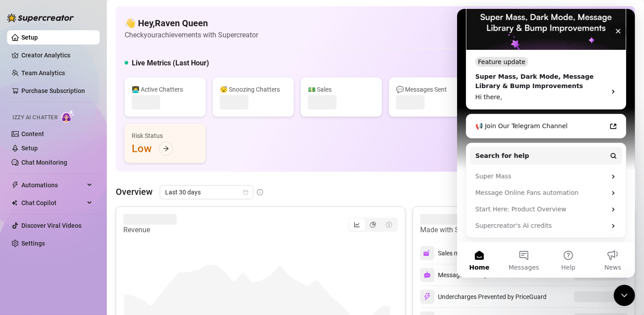 This screenshot has height=315, width=644. Describe the element at coordinates (156, 251) in the screenshot. I see `button: News` at that location.